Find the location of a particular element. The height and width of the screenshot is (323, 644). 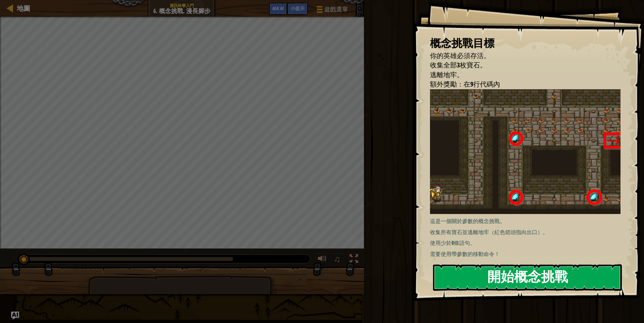

span: 小提示 is located at coordinates (297, 8).